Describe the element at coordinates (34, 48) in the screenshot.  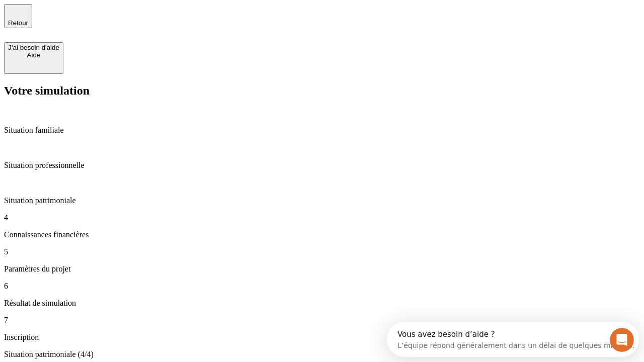
I see `div: J’ai besoin d'aide` at that location.